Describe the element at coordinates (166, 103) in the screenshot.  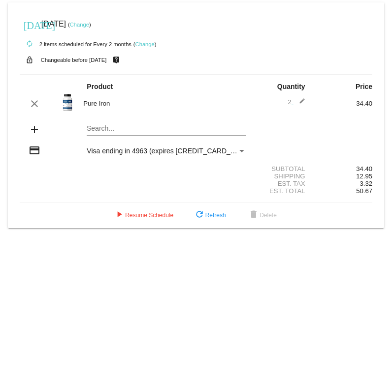
I see `div: Pure Iron` at that location.